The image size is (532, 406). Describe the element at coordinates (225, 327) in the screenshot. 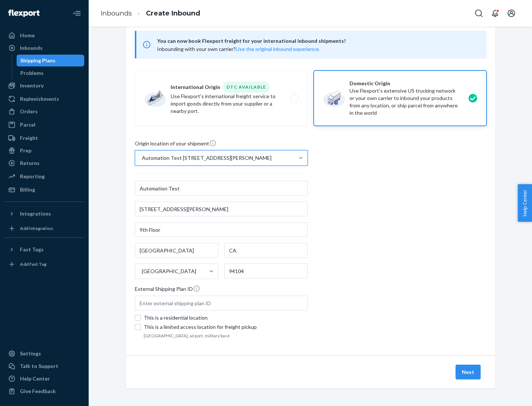

I see `div: This is a limited access location for freight pickup` at that location.